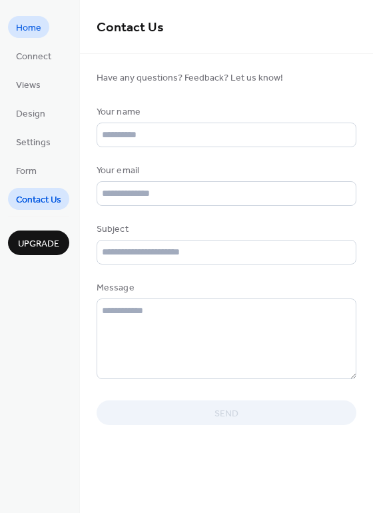 This screenshot has width=373, height=513. I want to click on span: Have any questions? Feedback? Let us know!, so click(226, 78).